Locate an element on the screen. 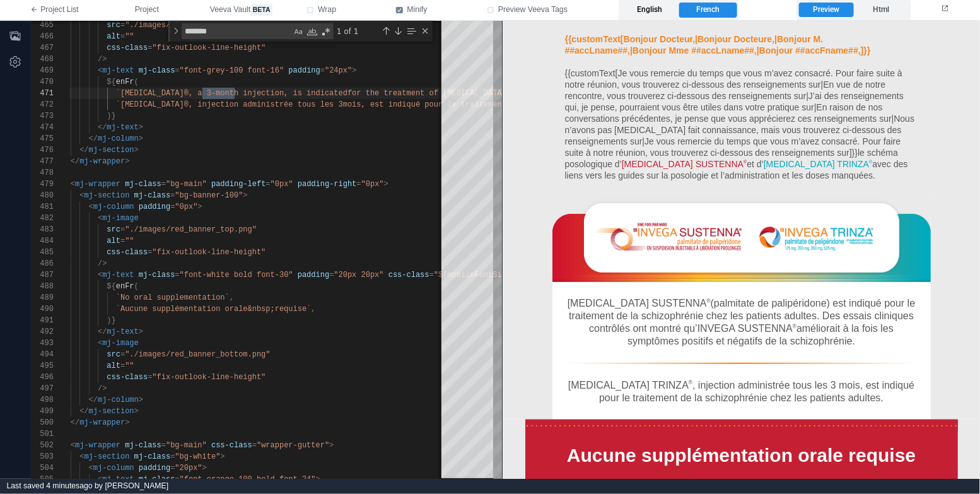 This screenshot has width=980, height=494. div: 499 is located at coordinates (42, 411).